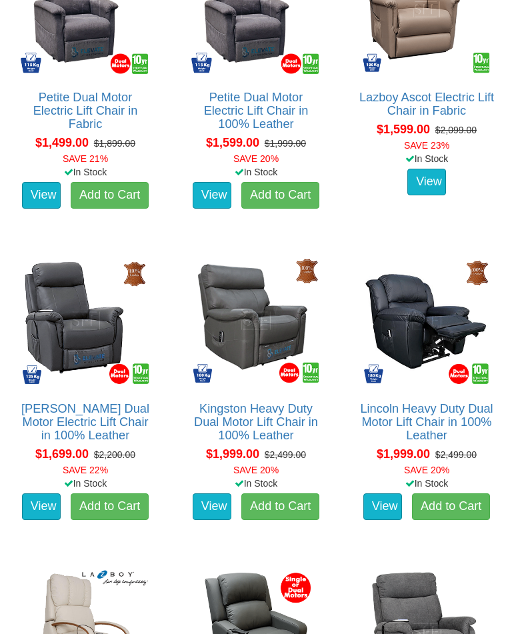 The width and height of the screenshot is (512, 634). What do you see at coordinates (85, 159) in the screenshot?
I see `font: SAVE 21%` at bounding box center [85, 159].